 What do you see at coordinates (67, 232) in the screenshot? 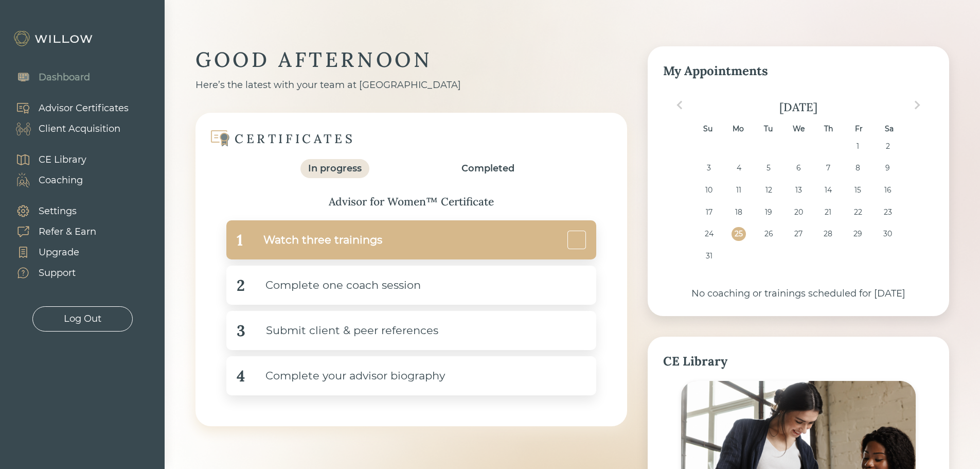
I see `div: Refer & Earn` at bounding box center [67, 232].